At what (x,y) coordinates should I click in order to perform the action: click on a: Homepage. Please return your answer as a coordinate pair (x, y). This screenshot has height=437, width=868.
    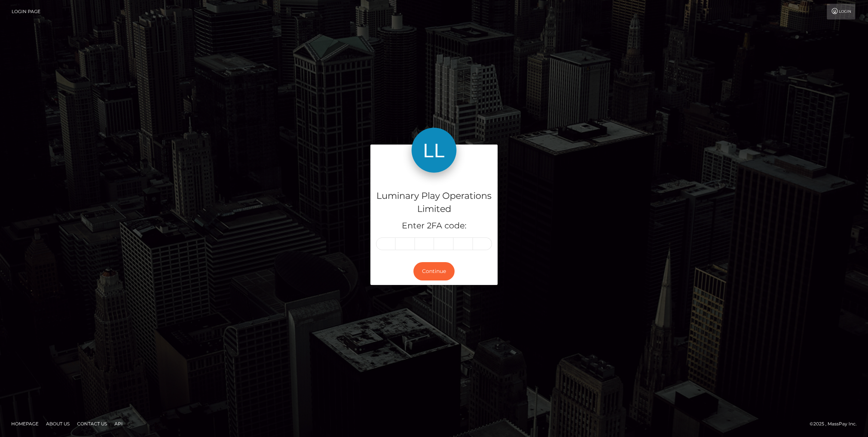
    Looking at the image, I should click on (25, 424).